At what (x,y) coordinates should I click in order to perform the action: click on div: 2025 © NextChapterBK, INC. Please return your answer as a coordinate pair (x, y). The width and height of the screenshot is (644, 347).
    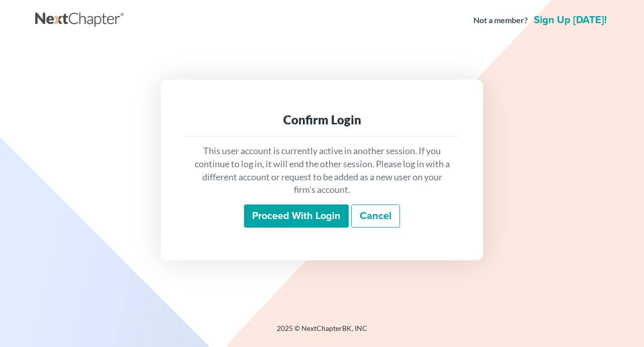
    Looking at the image, I should click on (322, 333).